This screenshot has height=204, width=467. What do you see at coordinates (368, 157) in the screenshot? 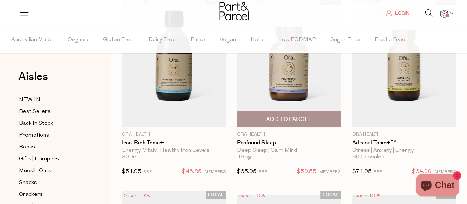
I see `span: 60 Capsules` at bounding box center [368, 157].